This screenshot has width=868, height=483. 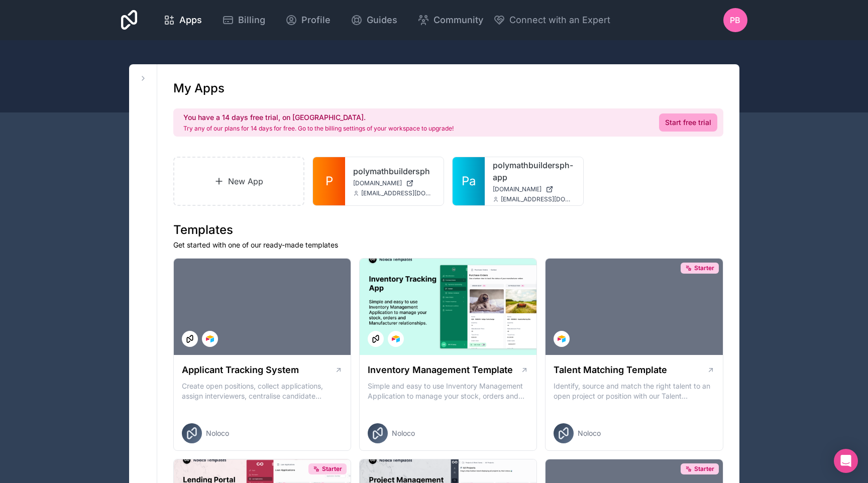 I want to click on span: PB, so click(x=735, y=20).